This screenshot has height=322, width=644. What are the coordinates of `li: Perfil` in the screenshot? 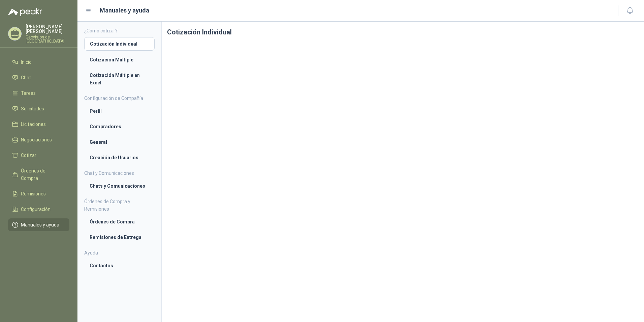 It's located at (119, 111).